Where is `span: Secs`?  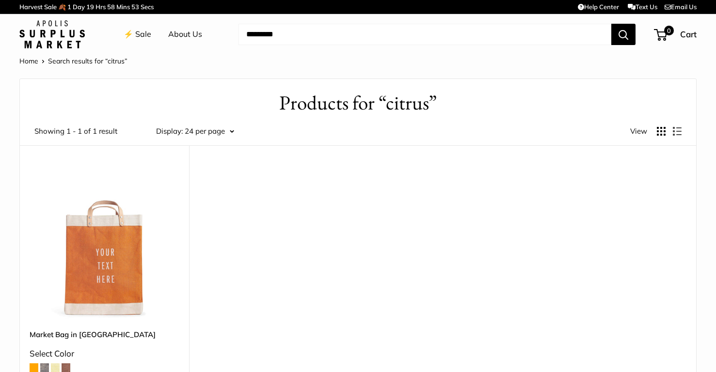
span: Secs is located at coordinates (147, 7).